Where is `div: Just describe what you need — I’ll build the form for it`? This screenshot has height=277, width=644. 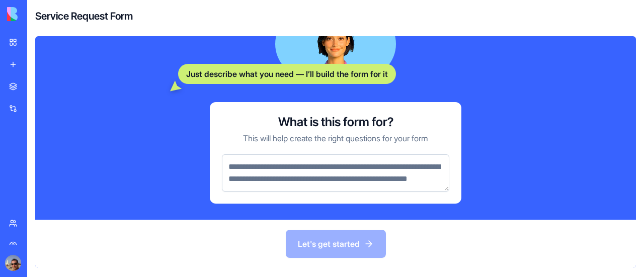
div: Just describe what you need — I’ll build the form for it is located at coordinates (287, 74).